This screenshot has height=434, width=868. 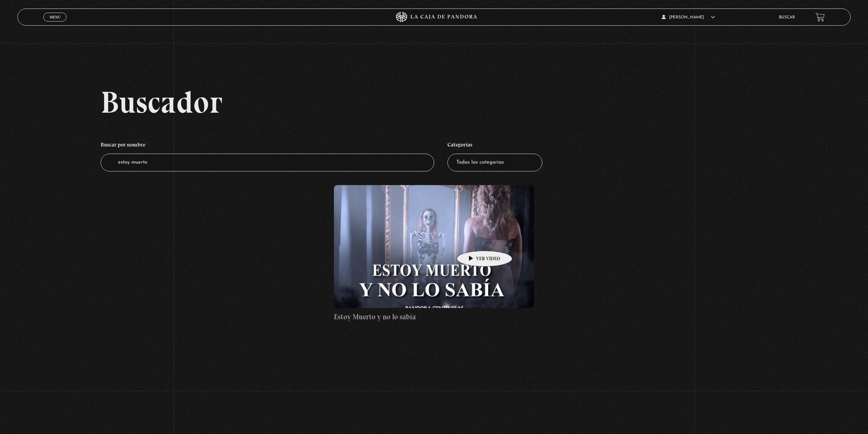 What do you see at coordinates (55, 17) in the screenshot?
I see `span: Menu` at bounding box center [55, 17].